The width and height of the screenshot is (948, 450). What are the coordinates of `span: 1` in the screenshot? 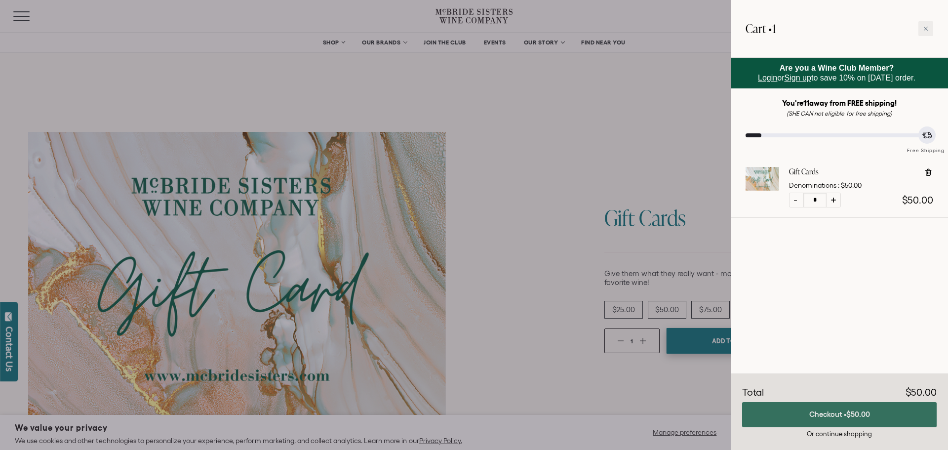 It's located at (774, 28).